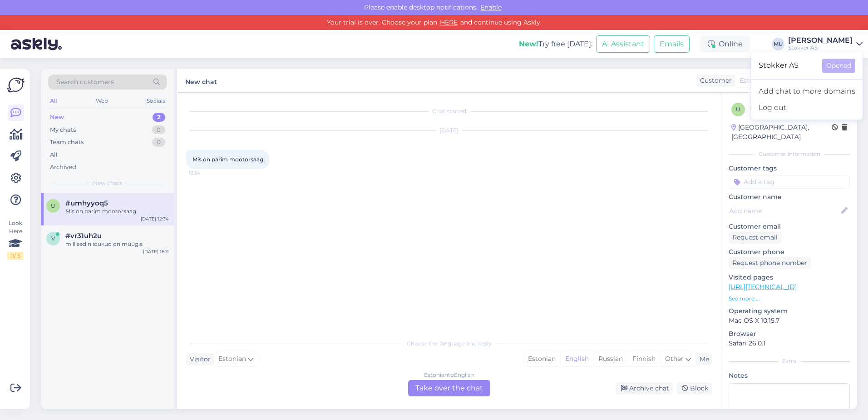 The height and width of the screenshot is (420, 868). Describe the element at coordinates (449, 111) in the screenshot. I see `div: Chat started` at that location.